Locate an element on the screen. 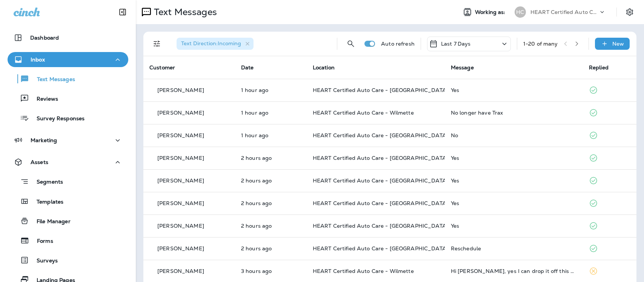 The image size is (644, 282). button: Settings is located at coordinates (629, 12).